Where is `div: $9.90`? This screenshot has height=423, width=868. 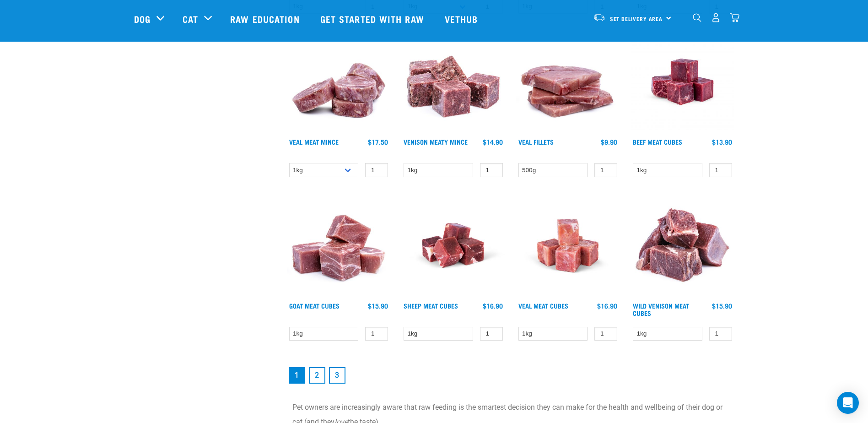
div: $9.90 is located at coordinates (609, 142).